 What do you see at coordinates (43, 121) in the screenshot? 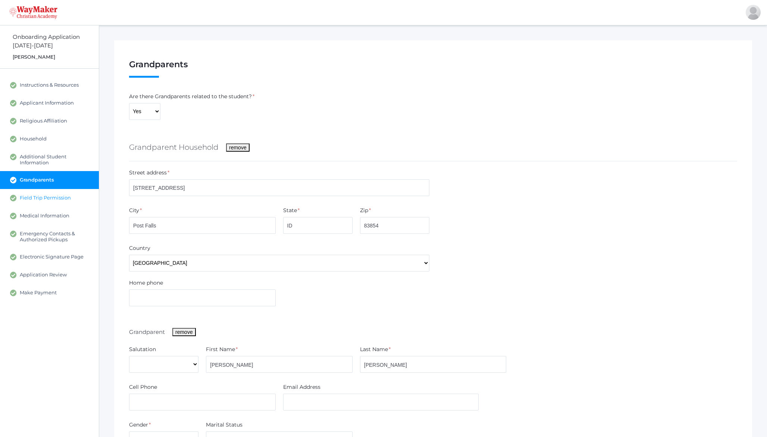
I see `span: Religious Affiliation` at bounding box center [43, 121].